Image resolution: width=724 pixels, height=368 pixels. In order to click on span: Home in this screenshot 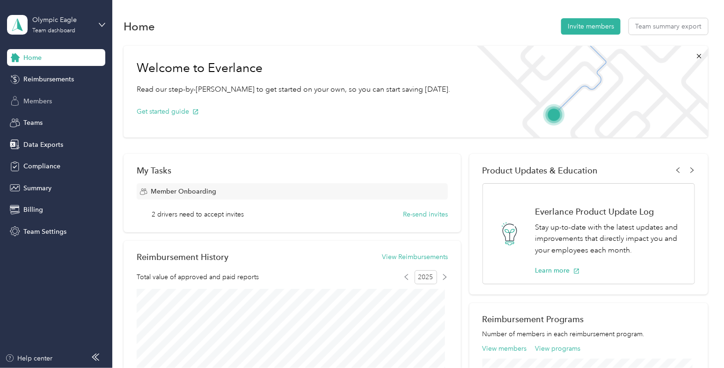, I will do `click(32, 58)`.